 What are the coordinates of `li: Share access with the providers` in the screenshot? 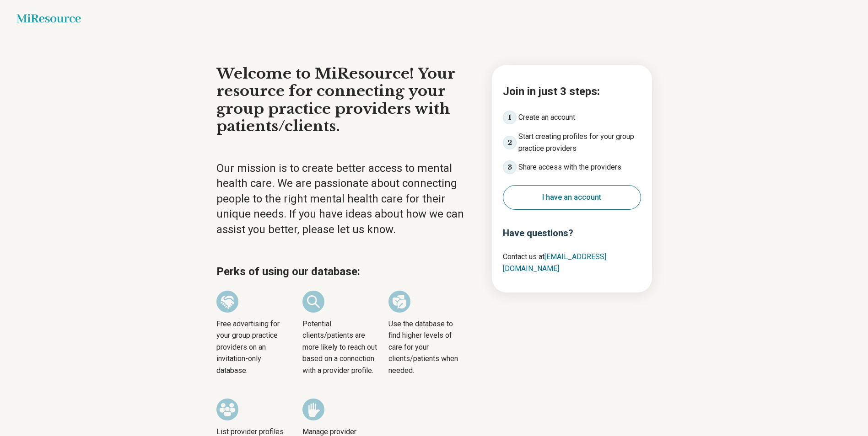 It's located at (572, 167).